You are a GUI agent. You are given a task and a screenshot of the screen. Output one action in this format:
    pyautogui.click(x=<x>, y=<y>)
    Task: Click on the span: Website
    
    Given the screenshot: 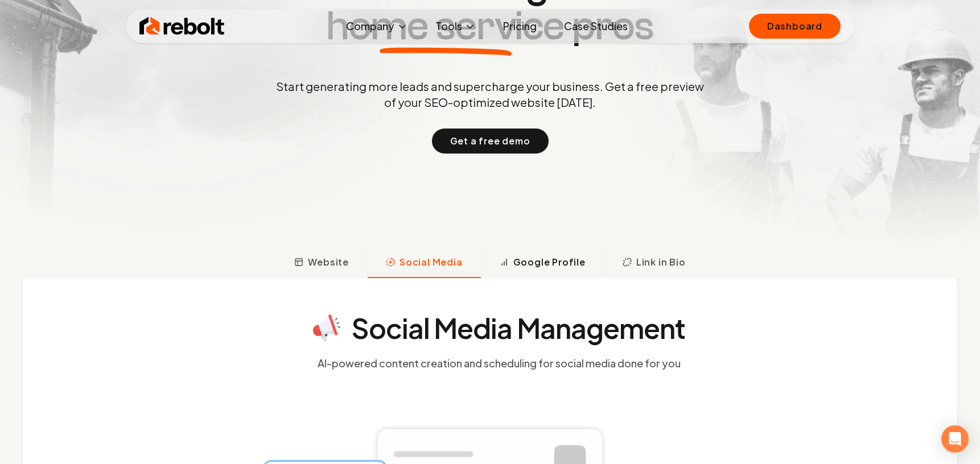 What is the action you would take?
    pyautogui.click(x=328, y=263)
    